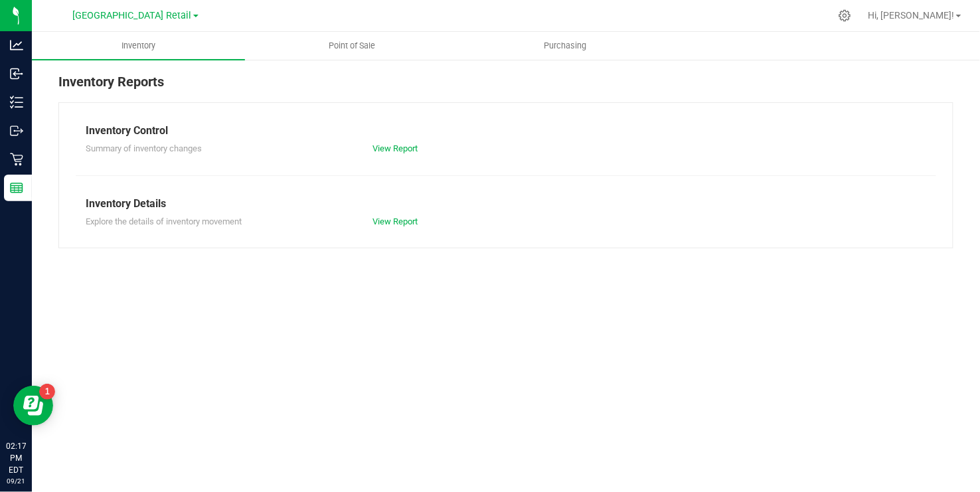  Describe the element at coordinates (16, 160) in the screenshot. I see `inline-svg: Retail` at that location.